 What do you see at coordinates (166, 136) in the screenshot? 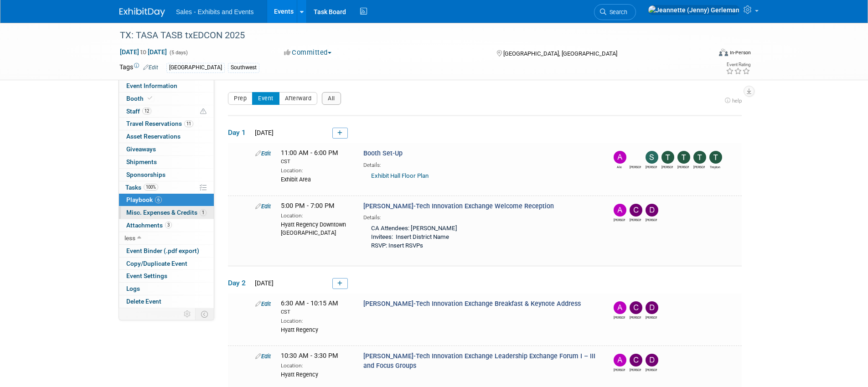
I see `a: Asset Reservations` at bounding box center [166, 136].